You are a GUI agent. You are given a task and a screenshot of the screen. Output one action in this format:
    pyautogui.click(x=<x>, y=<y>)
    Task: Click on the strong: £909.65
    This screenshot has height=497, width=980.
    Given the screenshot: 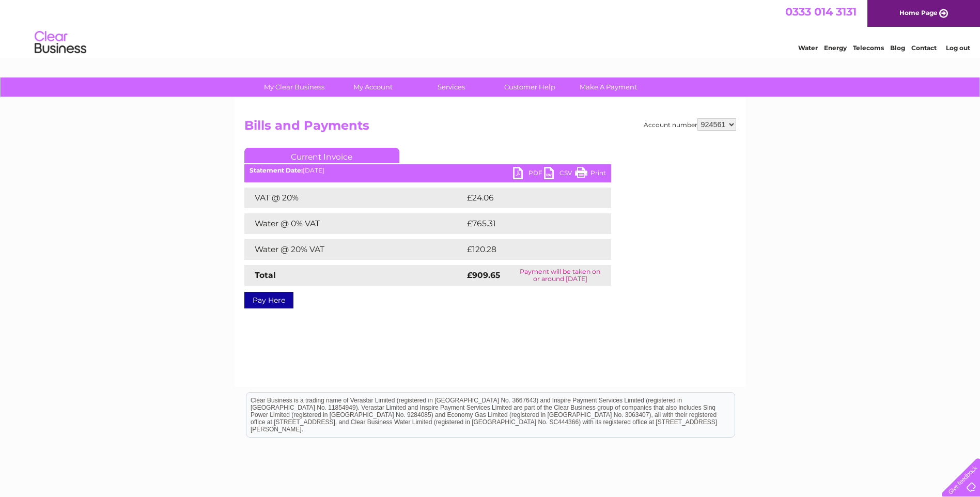 What is the action you would take?
    pyautogui.click(x=484, y=275)
    